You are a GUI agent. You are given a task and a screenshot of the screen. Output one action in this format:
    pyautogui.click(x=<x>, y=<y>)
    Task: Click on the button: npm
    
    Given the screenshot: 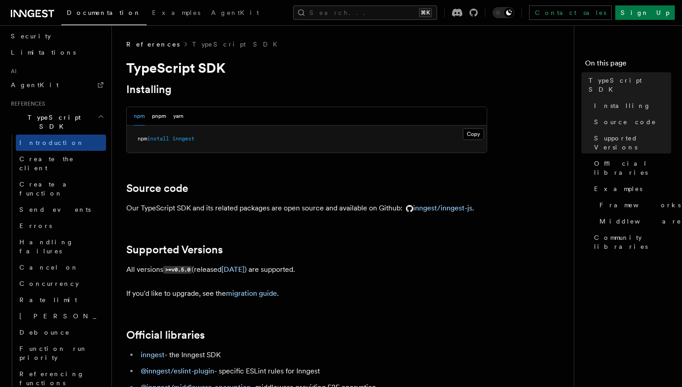 What is the action you would take?
    pyautogui.click(x=139, y=116)
    